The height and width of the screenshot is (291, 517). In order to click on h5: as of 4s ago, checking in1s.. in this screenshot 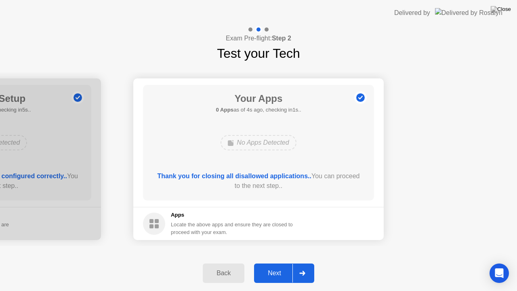, I will do `click(258, 110)`.